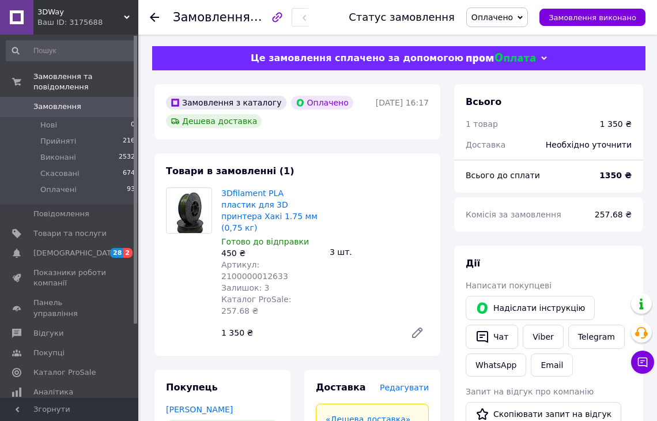 The image size is (657, 421). Describe the element at coordinates (530, 308) in the screenshot. I see `button: Надіслати інструкцію` at that location.